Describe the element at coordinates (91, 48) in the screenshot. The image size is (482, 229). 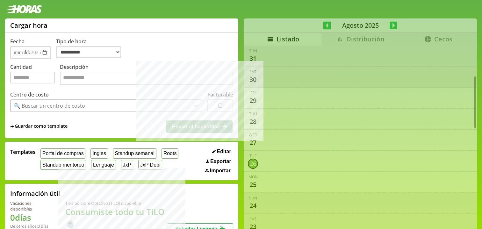
I see `label: Tipo de hora` at that location.